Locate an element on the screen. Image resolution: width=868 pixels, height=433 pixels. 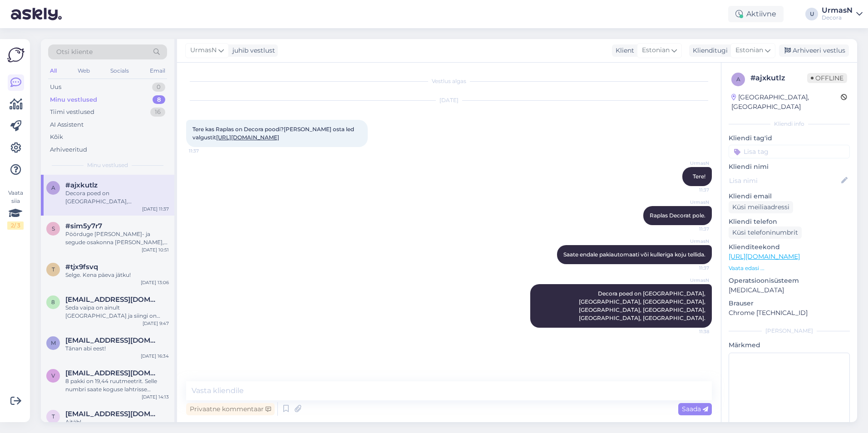
div: Küsi telefoninumbrit is located at coordinates (765, 233).